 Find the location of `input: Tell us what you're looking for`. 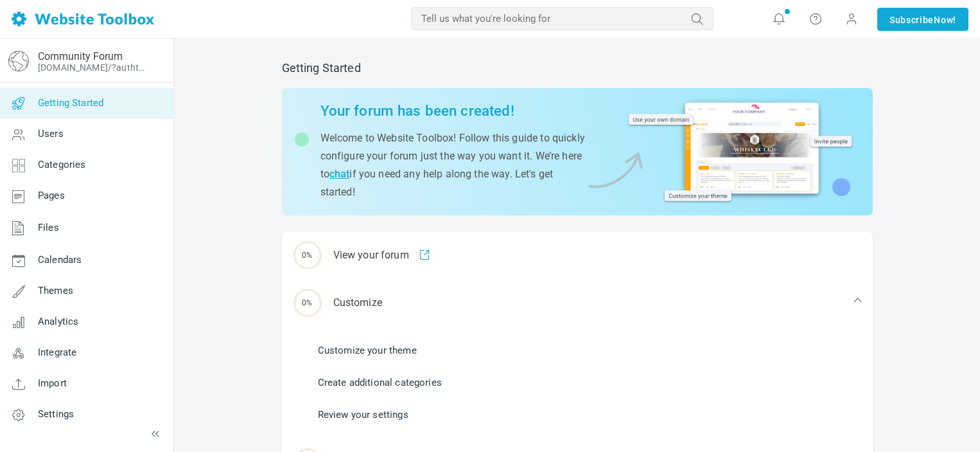

input: Tell us what you're looking for is located at coordinates (562, 19).